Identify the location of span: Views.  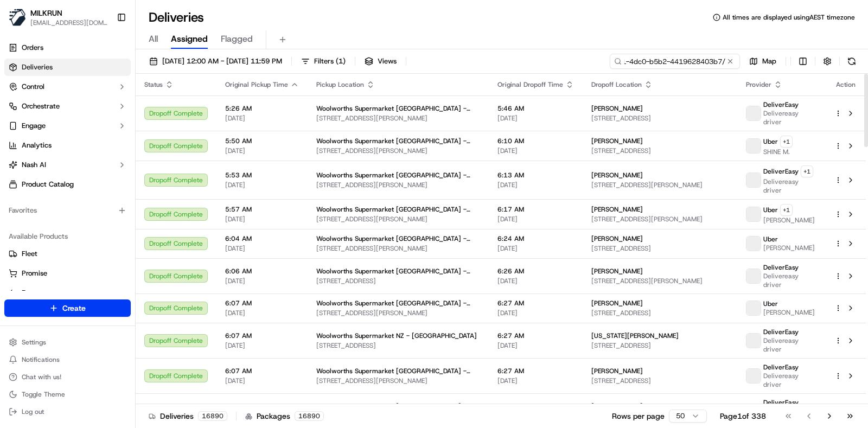
(387, 61).